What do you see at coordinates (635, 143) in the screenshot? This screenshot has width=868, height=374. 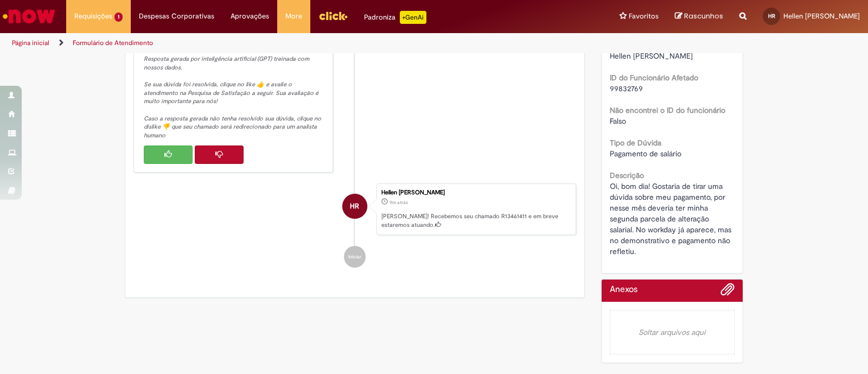 I see `b: Tipo de Dúvida` at bounding box center [635, 143].